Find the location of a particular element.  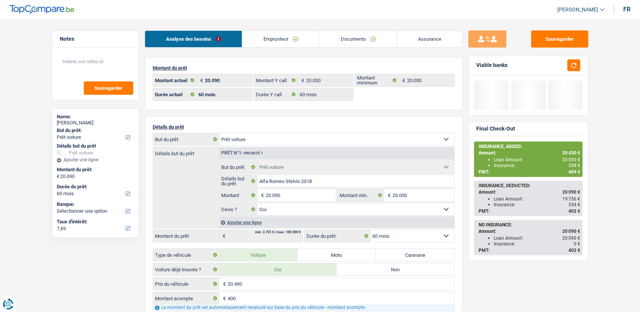

span: 334 € is located at coordinates (574, 205).